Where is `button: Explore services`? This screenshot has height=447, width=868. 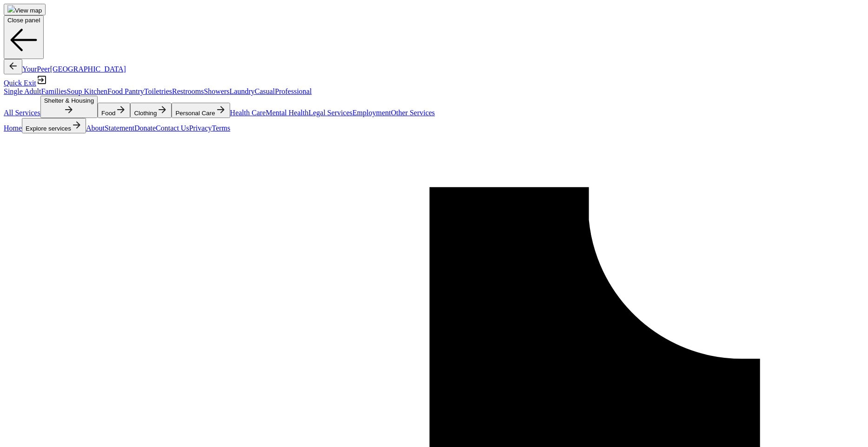 button: Explore services is located at coordinates (54, 125).